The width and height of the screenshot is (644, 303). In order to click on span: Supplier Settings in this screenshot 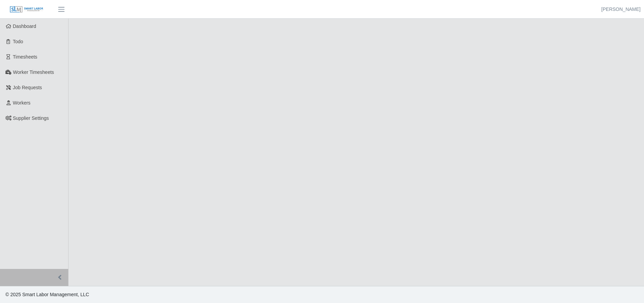, I will do `click(31, 118)`.